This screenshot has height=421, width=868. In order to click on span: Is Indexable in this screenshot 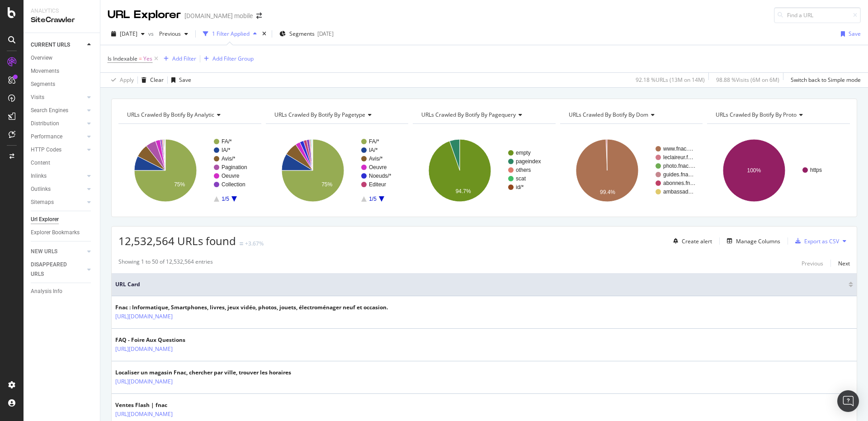, I will do `click(123, 58)`.